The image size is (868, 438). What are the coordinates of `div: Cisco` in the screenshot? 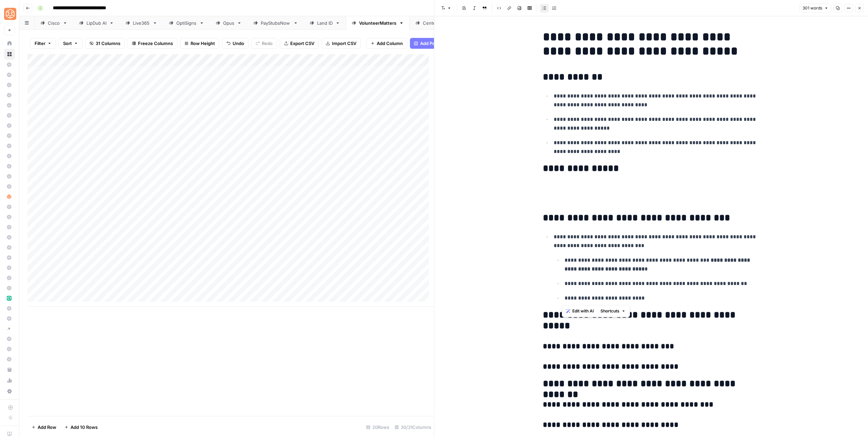 It's located at (54, 23).